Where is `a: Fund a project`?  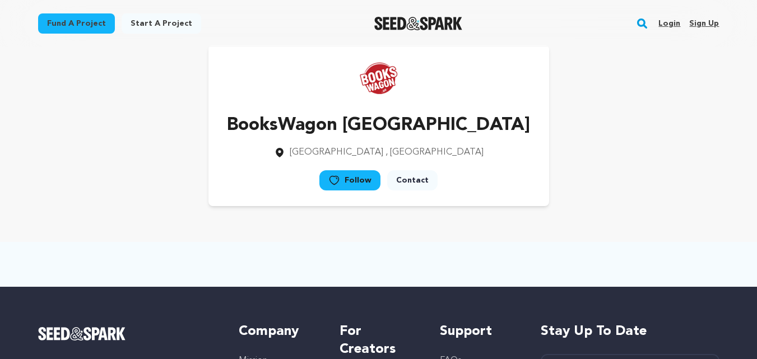
a: Fund a project is located at coordinates (76, 24).